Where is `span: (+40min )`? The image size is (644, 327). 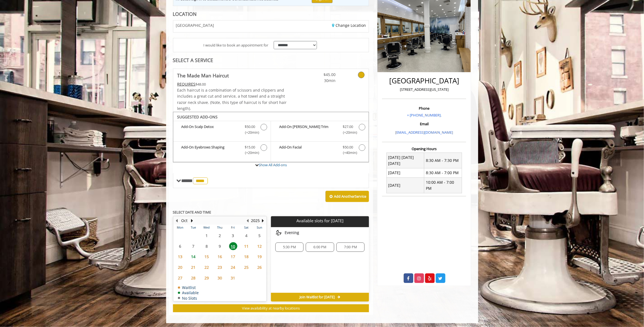 span: (+40min ) is located at coordinates (348, 153).